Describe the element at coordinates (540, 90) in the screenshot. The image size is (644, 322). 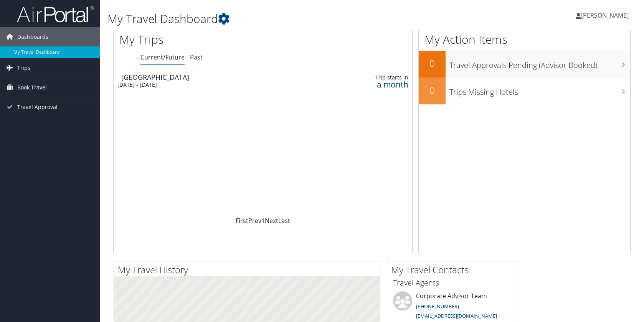
I see `h3: Trips Missing Hotels` at that location.